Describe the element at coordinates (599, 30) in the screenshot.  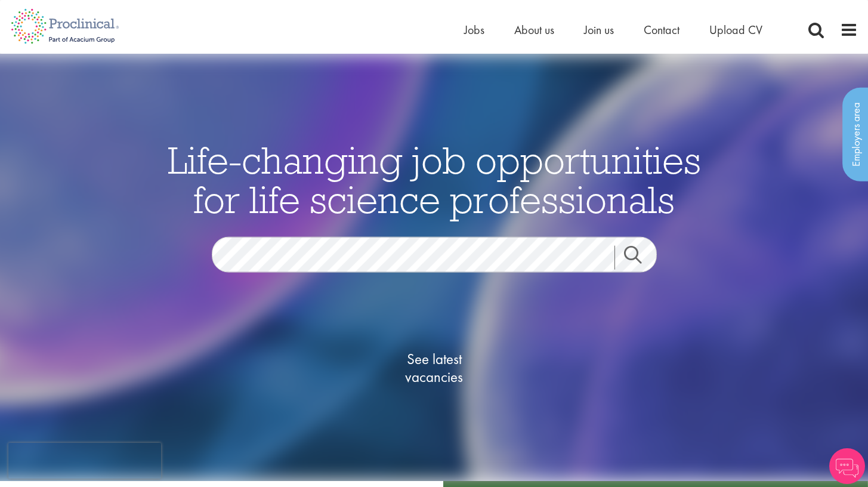
I see `span: Join us` at that location.